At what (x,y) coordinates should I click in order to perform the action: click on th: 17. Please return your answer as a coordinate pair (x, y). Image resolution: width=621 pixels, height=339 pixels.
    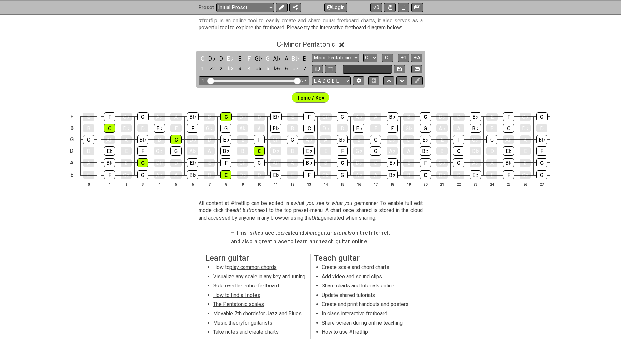
    Looking at the image, I should click on (376, 184).